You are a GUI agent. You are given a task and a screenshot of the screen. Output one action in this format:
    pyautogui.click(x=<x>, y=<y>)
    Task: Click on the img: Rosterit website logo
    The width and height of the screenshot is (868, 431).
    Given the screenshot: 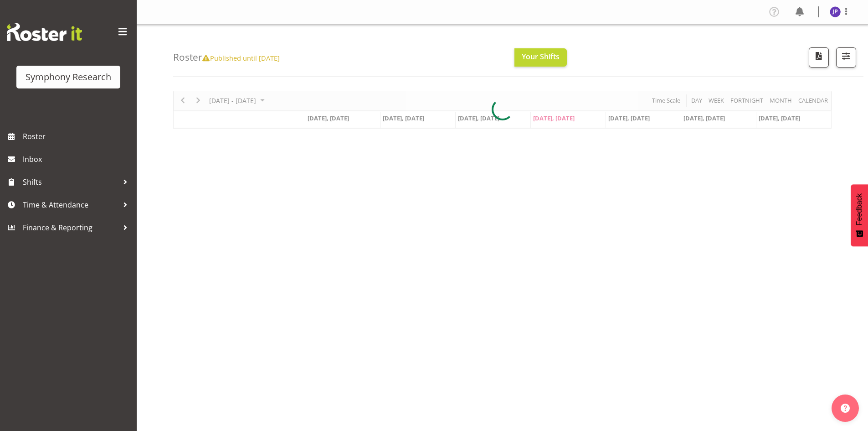 What is the action you would take?
    pyautogui.click(x=44, y=32)
    